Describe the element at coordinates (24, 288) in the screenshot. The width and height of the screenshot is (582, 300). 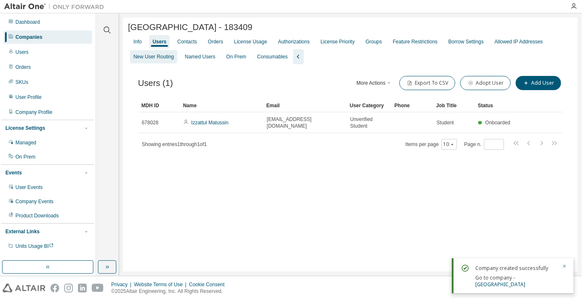
I see `img: altair_logo.svg` at that location.